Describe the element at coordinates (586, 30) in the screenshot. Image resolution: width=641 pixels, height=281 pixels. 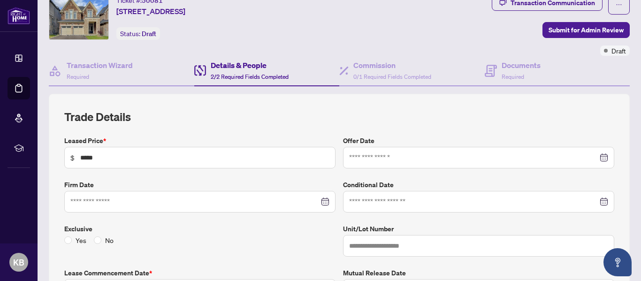
I see `span: Submit for Admin Review` at that location.